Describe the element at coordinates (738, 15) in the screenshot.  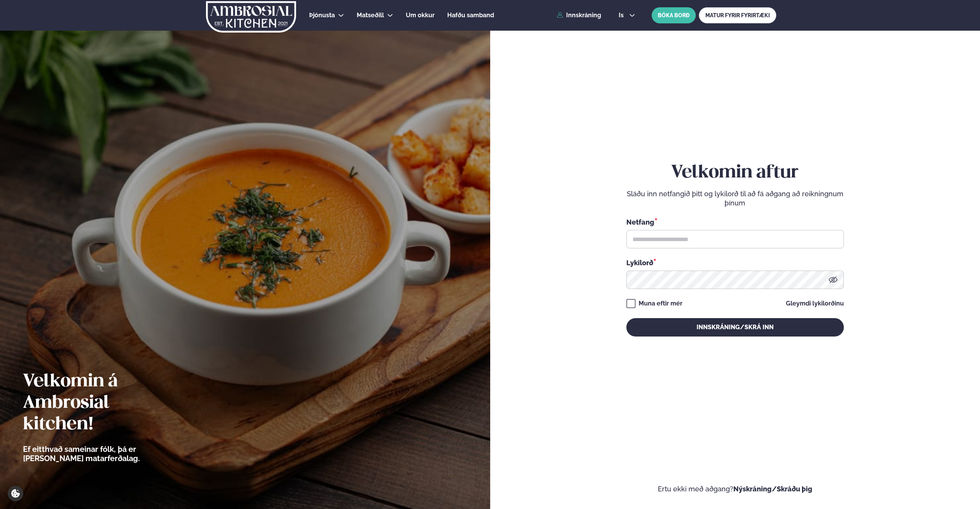
I see `a: MATUR FYRIR FYRIRTÆKI` at that location.